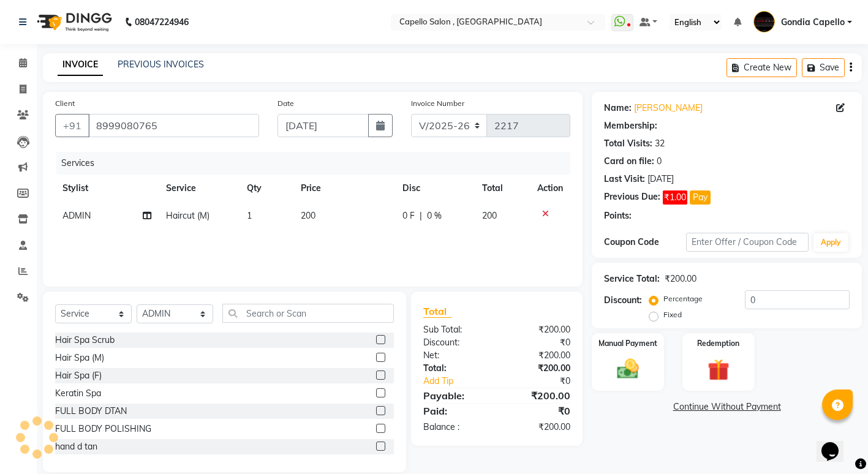  What do you see at coordinates (344, 188) in the screenshot?
I see `th: Price` at bounding box center [344, 188].